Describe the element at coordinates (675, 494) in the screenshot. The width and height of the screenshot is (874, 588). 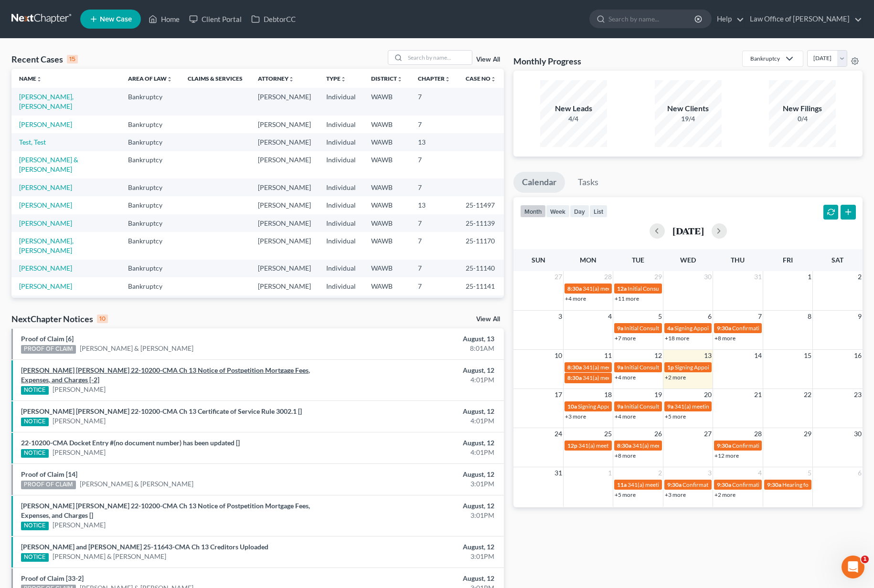
I see `a: +3 more` at that location.